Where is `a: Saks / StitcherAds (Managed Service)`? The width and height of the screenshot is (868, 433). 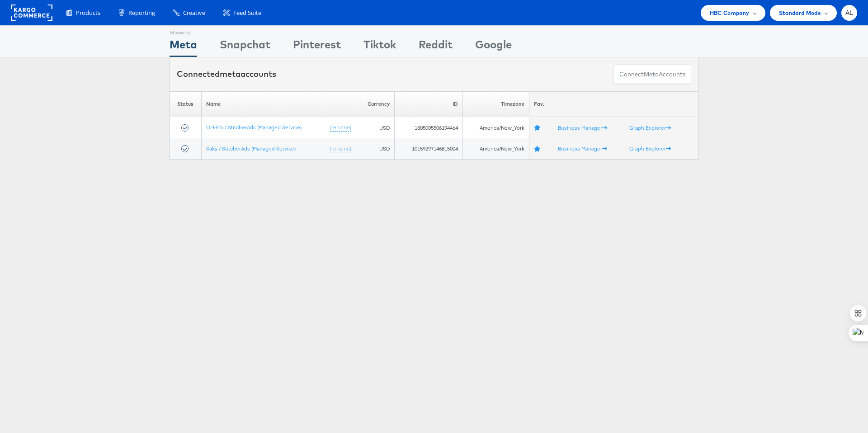
a: Saks / StitcherAds (Managed Service) is located at coordinates (251, 148).